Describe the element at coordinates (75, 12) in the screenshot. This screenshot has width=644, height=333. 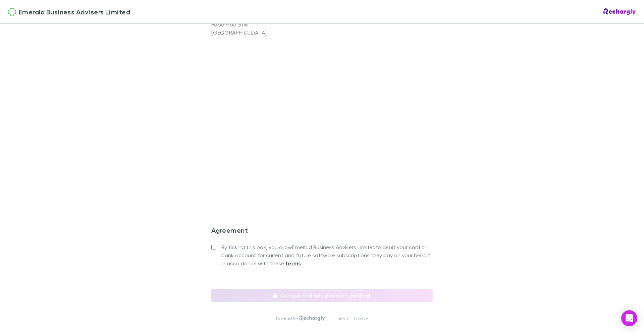
I see `span: Emerald Business Advisers Limited` at that location.